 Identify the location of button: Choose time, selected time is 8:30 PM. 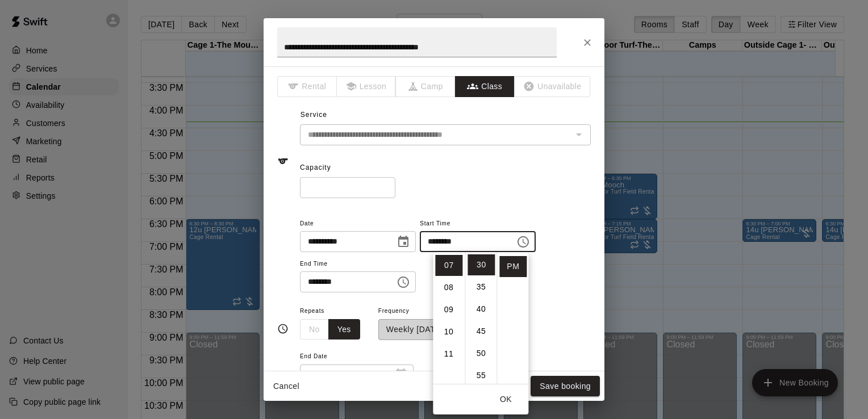
(403, 282).